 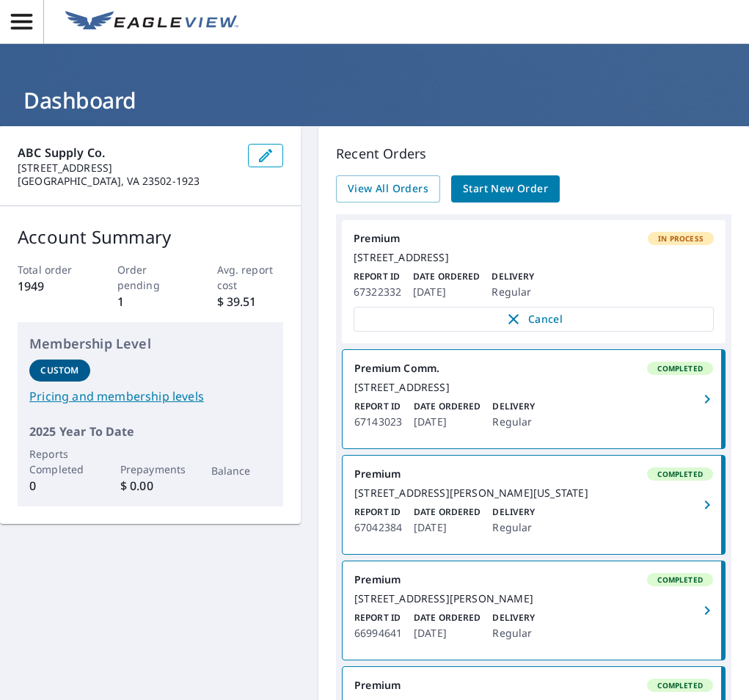 I want to click on a: EV Logo, so click(x=152, y=22).